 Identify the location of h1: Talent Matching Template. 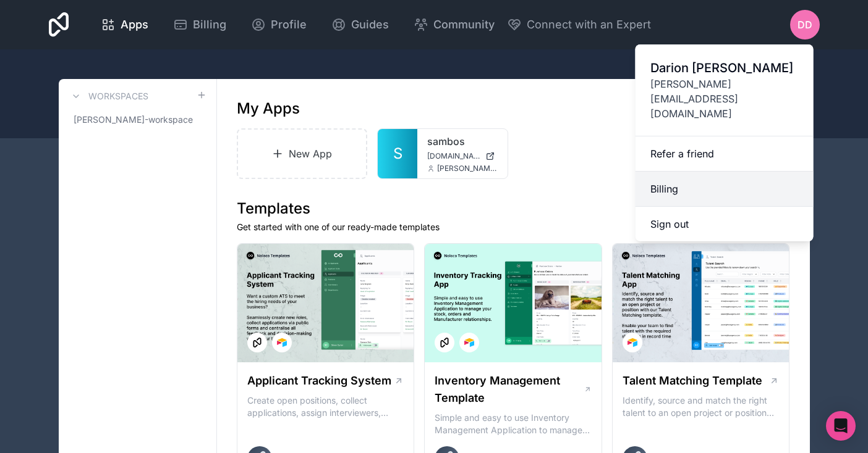
(692, 381).